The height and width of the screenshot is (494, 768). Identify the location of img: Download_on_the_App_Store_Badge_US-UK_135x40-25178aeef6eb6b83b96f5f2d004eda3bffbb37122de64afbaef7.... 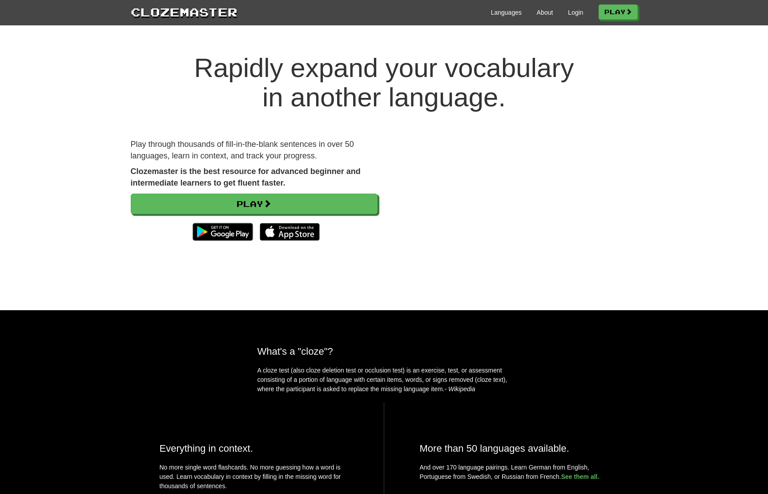
(289, 232).